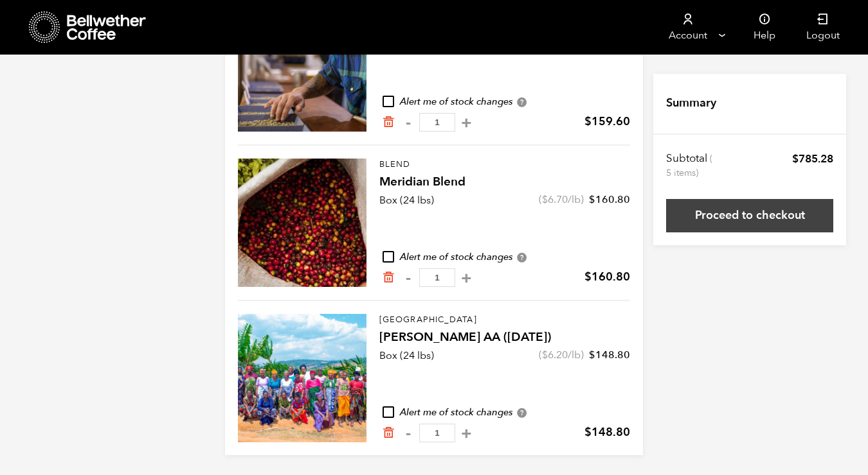  I want to click on bdi: 6.70, so click(555, 200).